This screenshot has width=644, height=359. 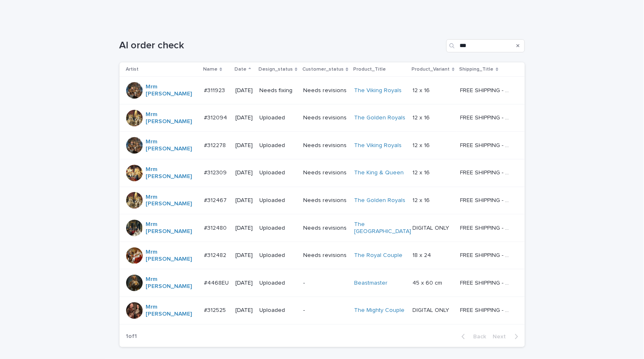 What do you see at coordinates (216, 254) in the screenshot?
I see `p: #312482` at bounding box center [216, 254].